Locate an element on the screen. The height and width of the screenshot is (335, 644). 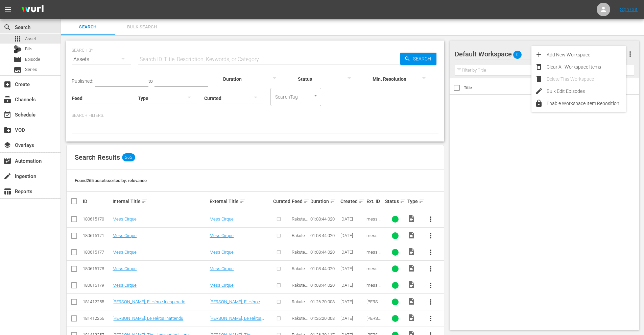
span: Bulk Search is located at coordinates (142, 27).